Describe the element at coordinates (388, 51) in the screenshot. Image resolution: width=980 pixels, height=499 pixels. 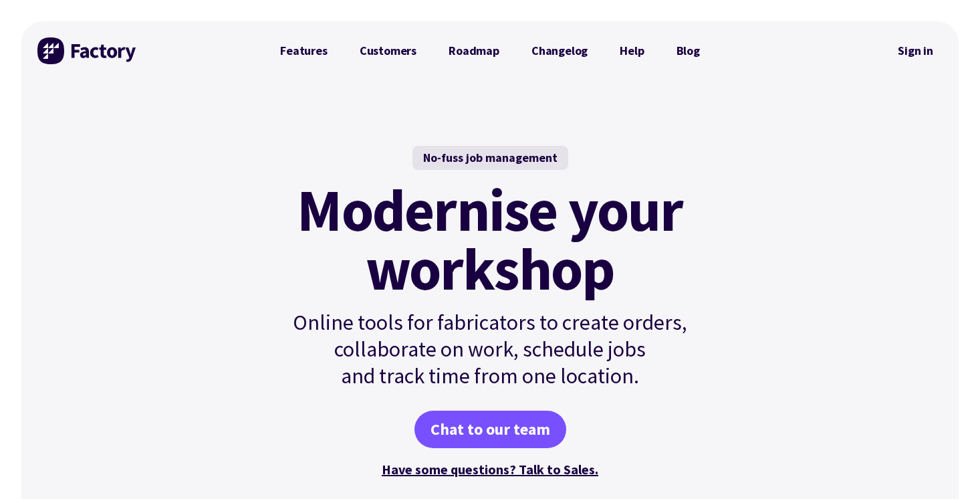
I see `a: Customers` at that location.